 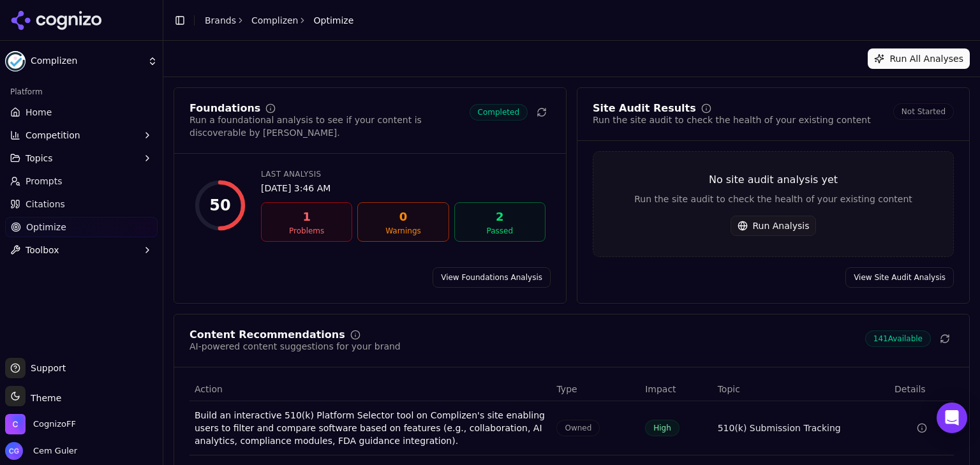 I want to click on button: Open user button, so click(x=41, y=451).